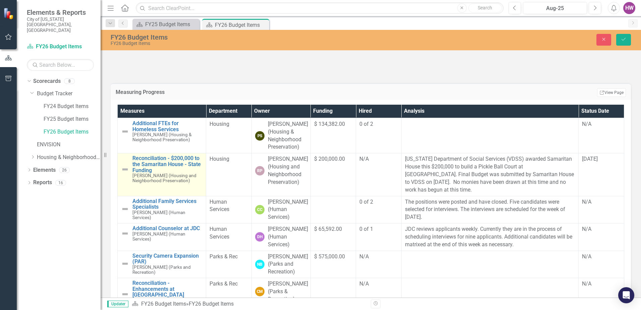  What do you see at coordinates (171, 24) in the screenshot?
I see `div: FY25 Budget Items` at bounding box center [171, 24].